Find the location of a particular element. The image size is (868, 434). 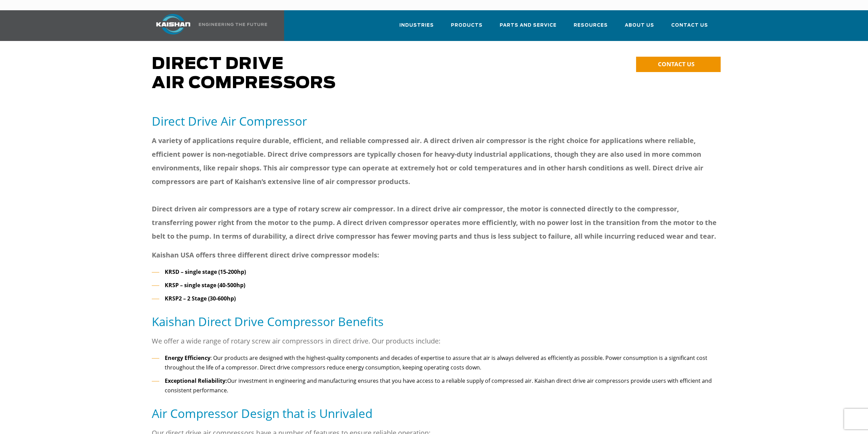

span: Resources is located at coordinates (591, 26).